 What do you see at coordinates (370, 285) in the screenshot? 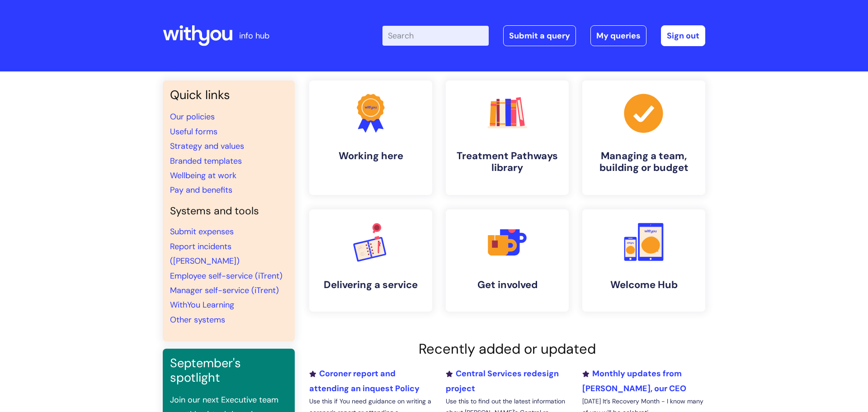
I see `h4: Delivering a service` at bounding box center [370, 285].